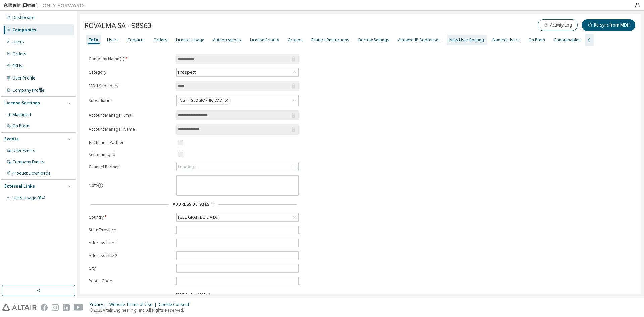  Describe the element at coordinates (118, 25) in the screenshot. I see `span: ROVALMA SA - 98963` at that location.